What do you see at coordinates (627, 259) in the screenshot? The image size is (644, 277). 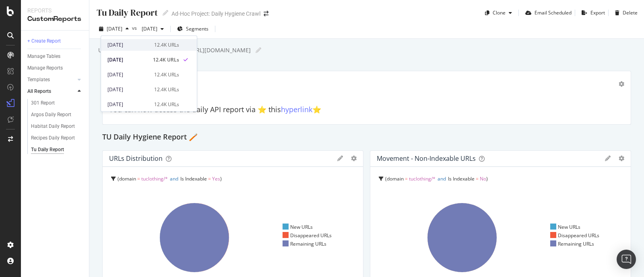 I see `div: Open Intercom Messenger` at bounding box center [627, 259].